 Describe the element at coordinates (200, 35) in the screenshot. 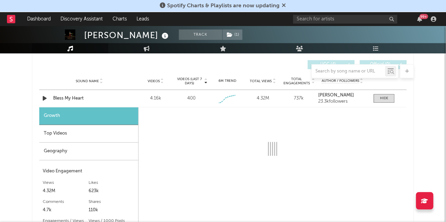

I see `button: Track` at that location.